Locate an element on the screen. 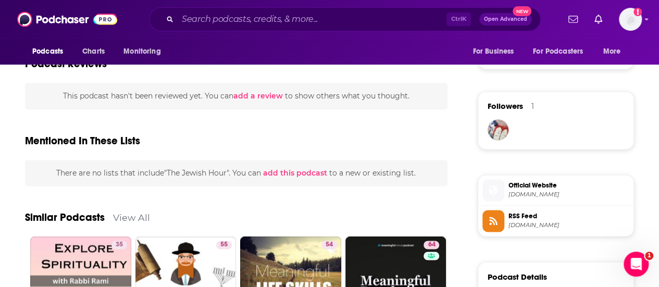 The width and height of the screenshot is (659, 287). h2: Mentioned In These Lists is located at coordinates (82, 141).